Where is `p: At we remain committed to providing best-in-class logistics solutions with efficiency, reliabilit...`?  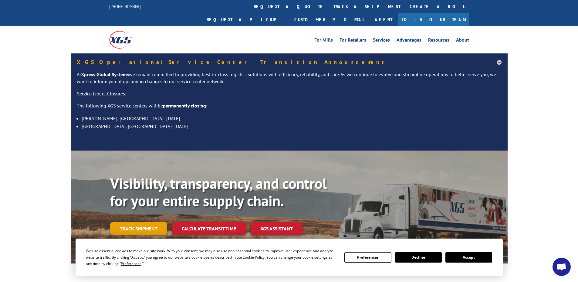 p: At we remain committed to providing best-in-class logistics solutions with efficiency, reliabilit... is located at coordinates (289, 81).